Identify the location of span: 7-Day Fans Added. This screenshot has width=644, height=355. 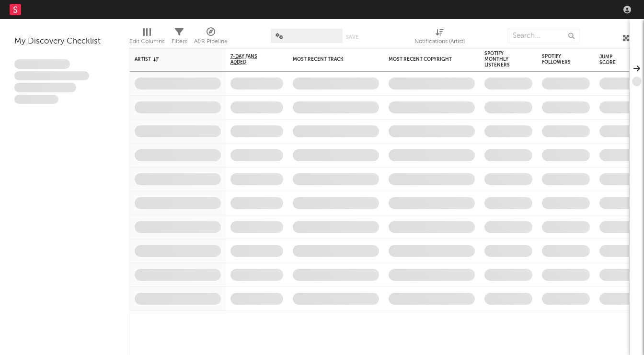
(250, 59).